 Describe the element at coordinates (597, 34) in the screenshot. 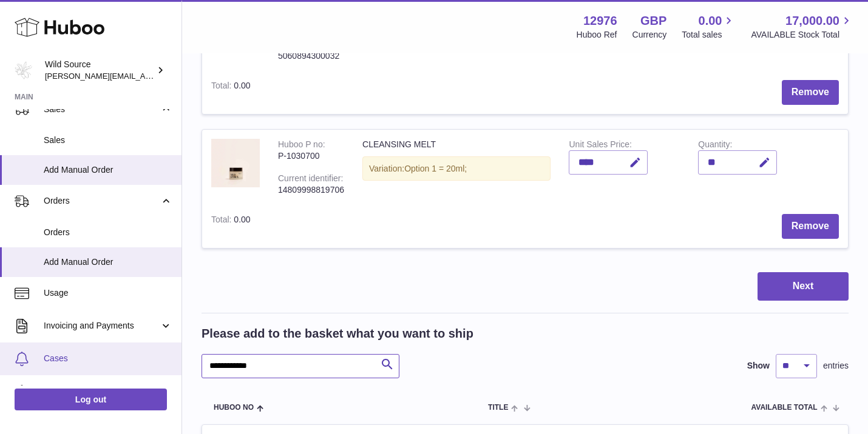

I see `div: Huboo Ref` at that location.